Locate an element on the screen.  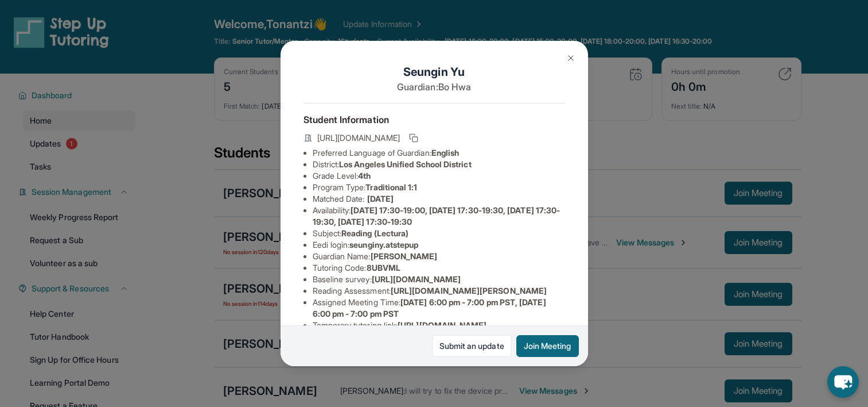
span: seunginy.atstepup is located at coordinates (384, 244).